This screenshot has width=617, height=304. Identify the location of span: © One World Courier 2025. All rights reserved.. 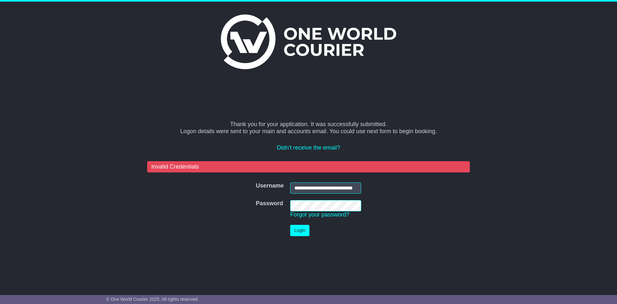
(152, 299).